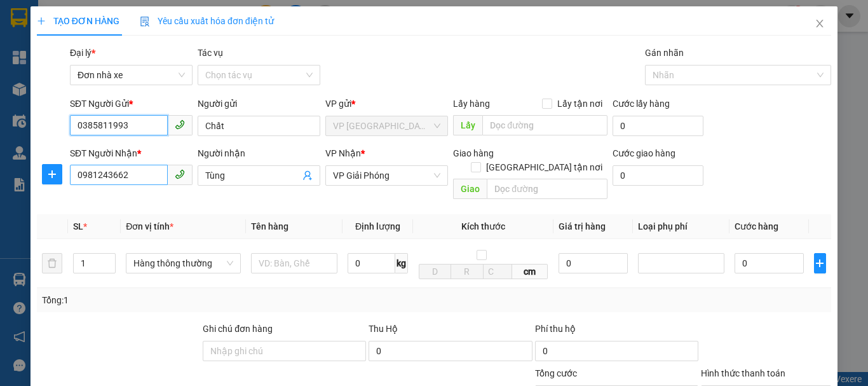  What do you see at coordinates (386, 126) in the screenshot?
I see `span: VP PHÚ SƠN` at bounding box center [386, 126].